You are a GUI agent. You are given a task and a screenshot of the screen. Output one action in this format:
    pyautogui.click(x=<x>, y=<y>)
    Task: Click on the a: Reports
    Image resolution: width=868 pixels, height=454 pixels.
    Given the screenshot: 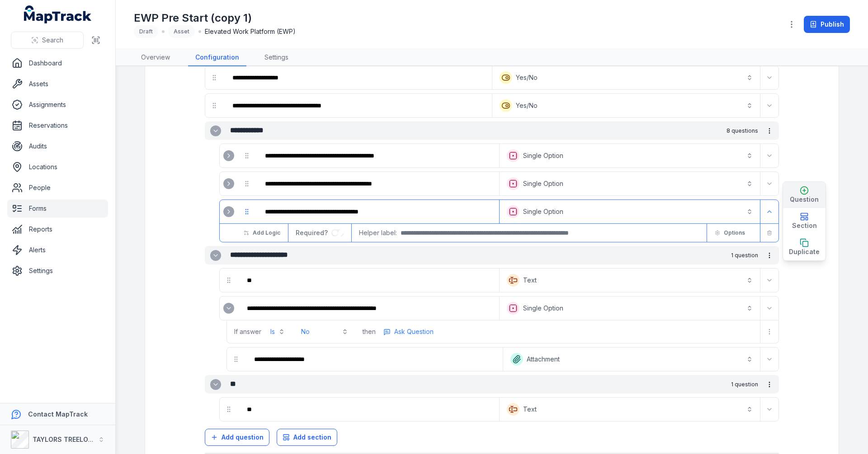 What is the action you would take?
    pyautogui.click(x=57, y=229)
    